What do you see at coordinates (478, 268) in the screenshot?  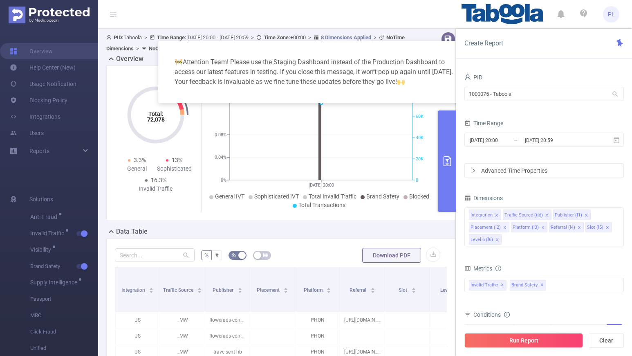 I see `span: Metrics` at bounding box center [478, 268].